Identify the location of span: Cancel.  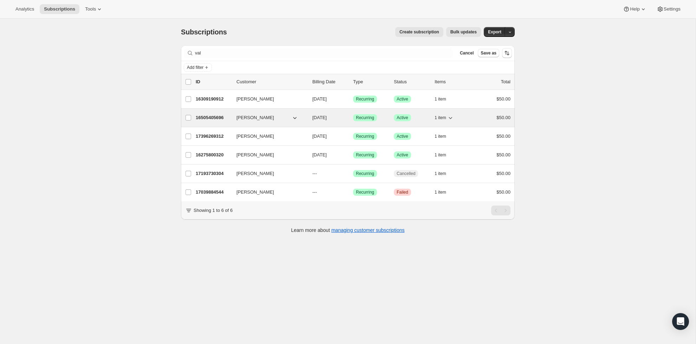
(467, 53).